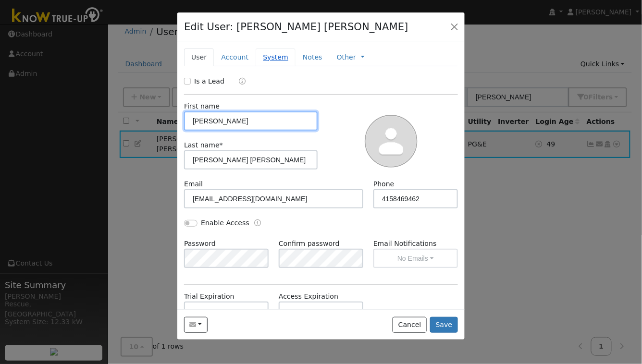 Image resolution: width=642 pixels, height=364 pixels. What do you see at coordinates (200, 244) in the screenshot?
I see `label: Password` at bounding box center [200, 244].